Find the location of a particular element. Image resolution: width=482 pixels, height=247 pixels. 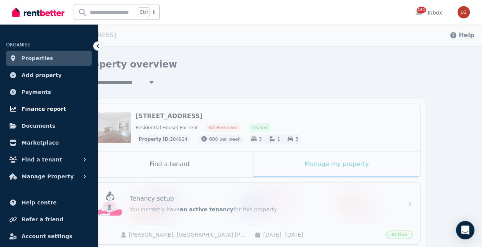

div: Manage my property is located at coordinates (337, 164).